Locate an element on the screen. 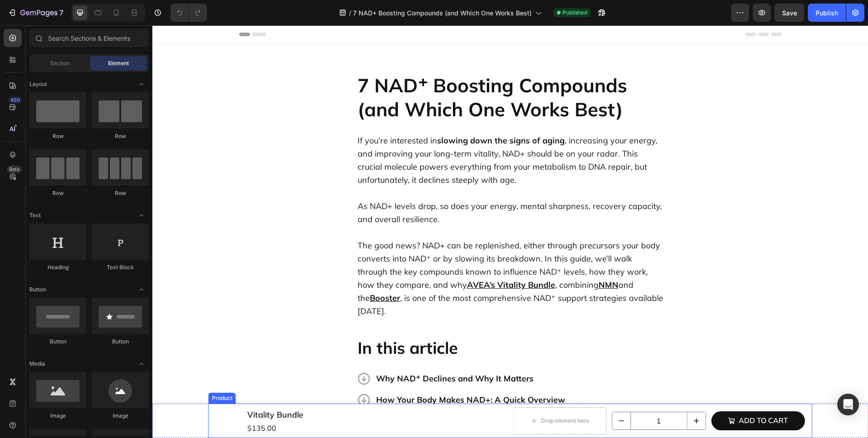 The height and width of the screenshot is (438, 868). div: Heading is located at coordinates (58, 268).